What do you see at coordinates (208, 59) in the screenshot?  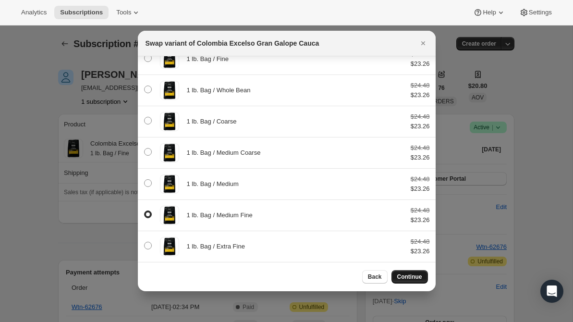 I see `span: 1 lb. Bag / Fine` at bounding box center [208, 59].